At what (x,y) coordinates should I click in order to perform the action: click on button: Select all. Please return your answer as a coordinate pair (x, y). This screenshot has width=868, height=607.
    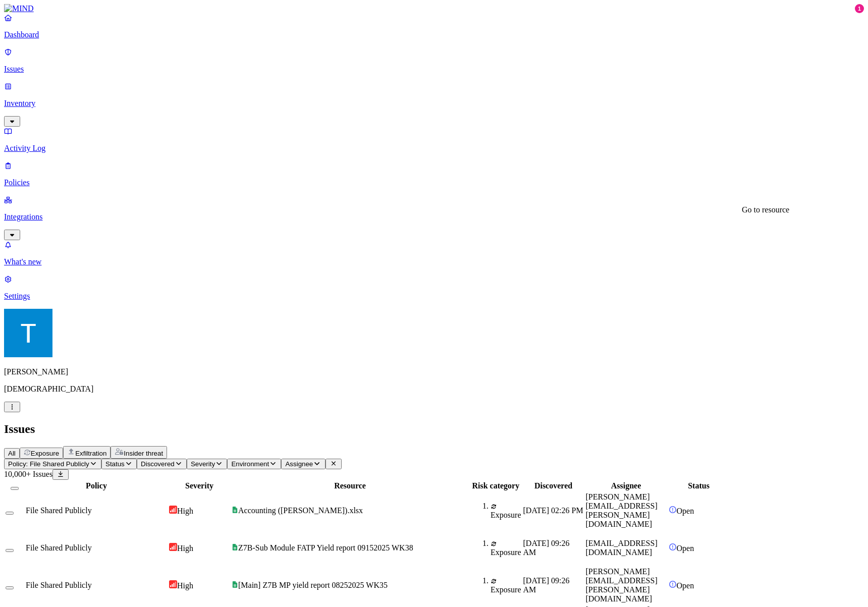
    Looking at the image, I should click on (14, 489).